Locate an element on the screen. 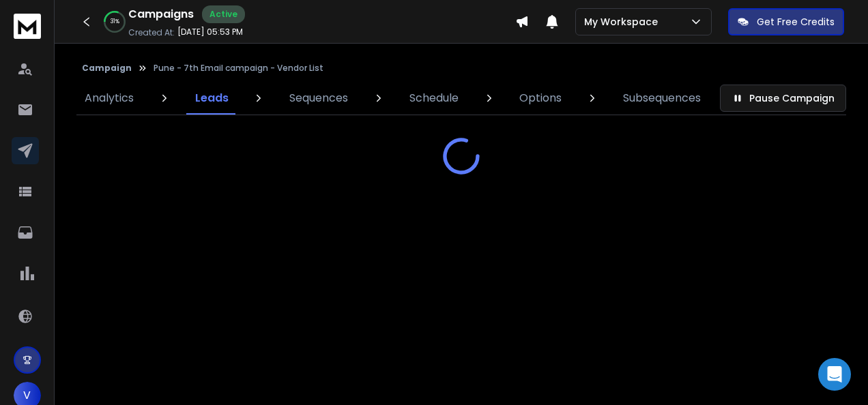  h1: Campaigns is located at coordinates (161, 14).